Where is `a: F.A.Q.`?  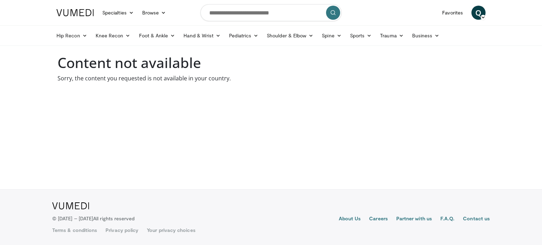
a: F.A.Q. is located at coordinates (447, 219).